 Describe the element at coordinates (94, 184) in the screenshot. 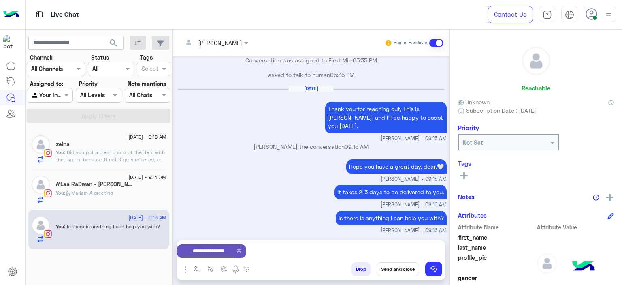

I see `h5: A'Laa RaDwan - آلاء رضوان` at that location.